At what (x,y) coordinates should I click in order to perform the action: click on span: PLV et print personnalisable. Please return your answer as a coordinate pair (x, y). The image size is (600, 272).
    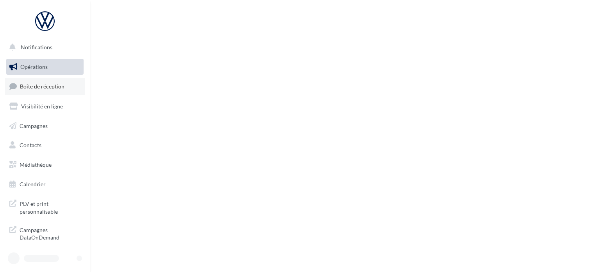
    Looking at the image, I should click on (50, 206).